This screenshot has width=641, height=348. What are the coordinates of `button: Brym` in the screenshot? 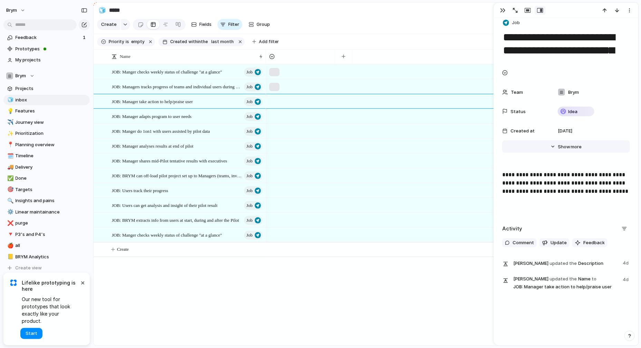 It's located at (47, 76).